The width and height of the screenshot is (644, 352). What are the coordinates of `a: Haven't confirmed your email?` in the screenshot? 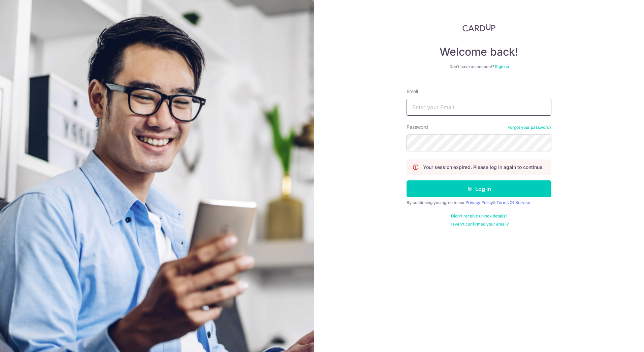 It's located at (479, 224).